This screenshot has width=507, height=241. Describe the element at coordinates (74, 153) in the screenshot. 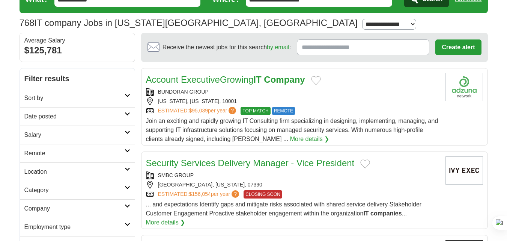

I see `h2: Remote` at that location.